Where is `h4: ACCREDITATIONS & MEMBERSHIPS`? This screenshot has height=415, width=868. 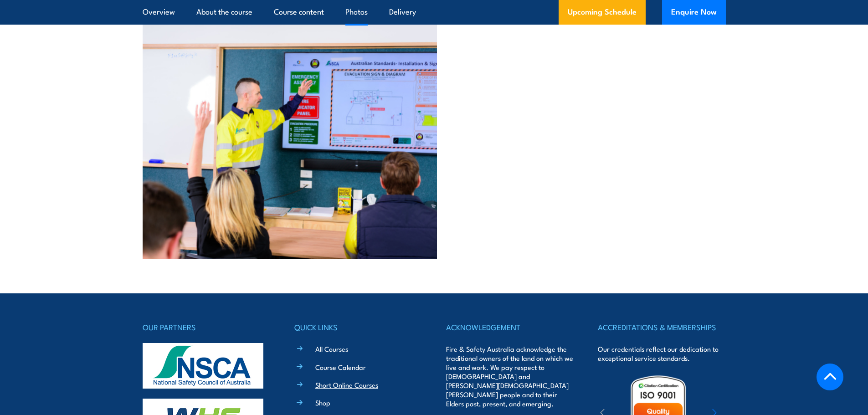
h4: ACCREDITATIONS & MEMBERSHIPS is located at coordinates (661, 327).